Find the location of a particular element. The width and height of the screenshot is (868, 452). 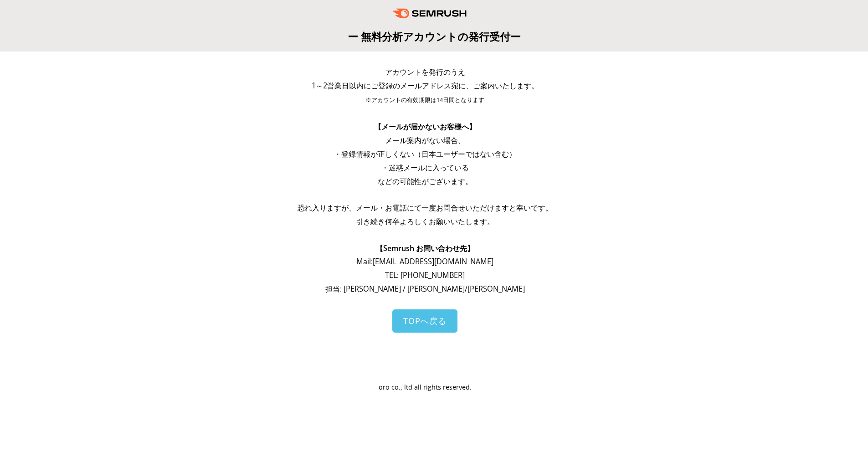

span: アカウントを発行のうえ is located at coordinates (425, 72).